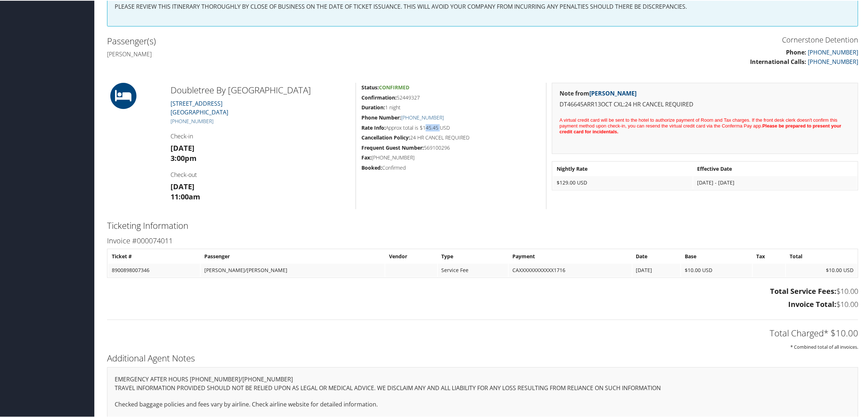 This screenshot has height=417, width=868. I want to click on td: Service Fee, so click(473, 270).